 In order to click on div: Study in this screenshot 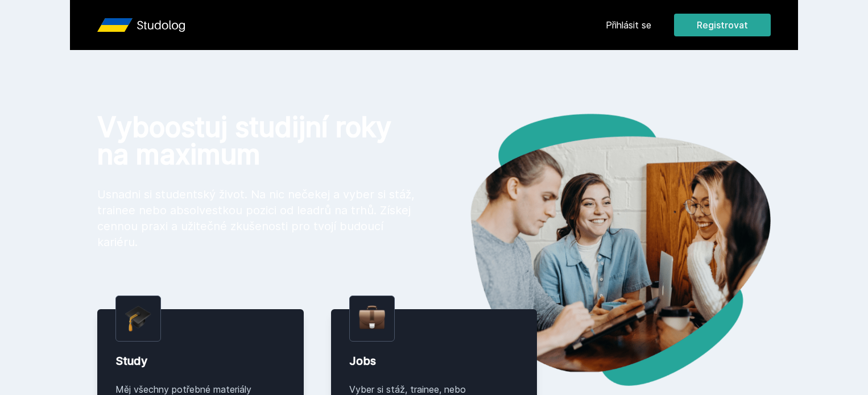, I will do `click(200, 361)`.